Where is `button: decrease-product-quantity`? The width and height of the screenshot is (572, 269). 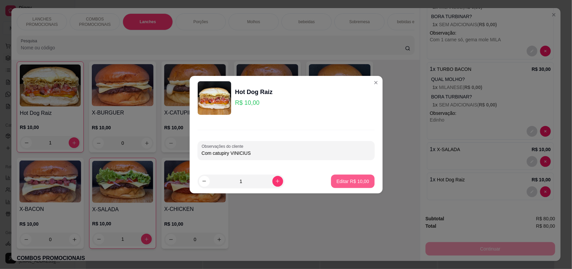 button: decrease-product-quantity is located at coordinates (205, 181).